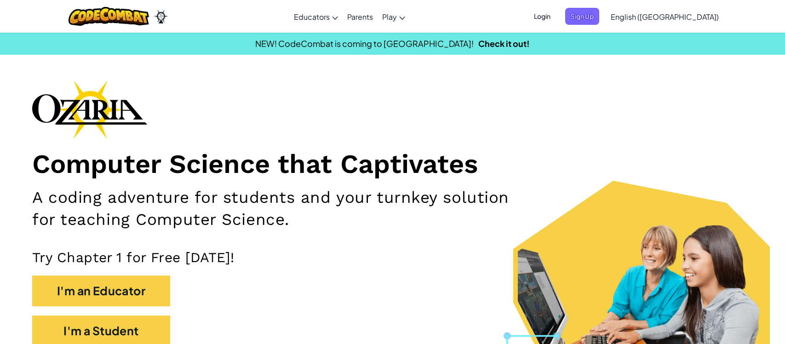 Image resolution: width=785 pixels, height=344 pixels. What do you see at coordinates (392, 164) in the screenshot?
I see `h1: Computer Science that Captivates` at bounding box center [392, 164].